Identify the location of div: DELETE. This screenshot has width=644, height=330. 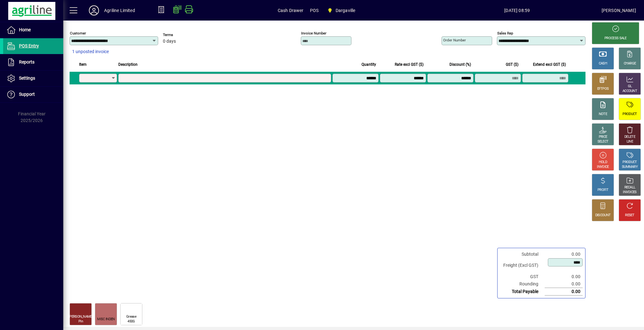
(629, 137).